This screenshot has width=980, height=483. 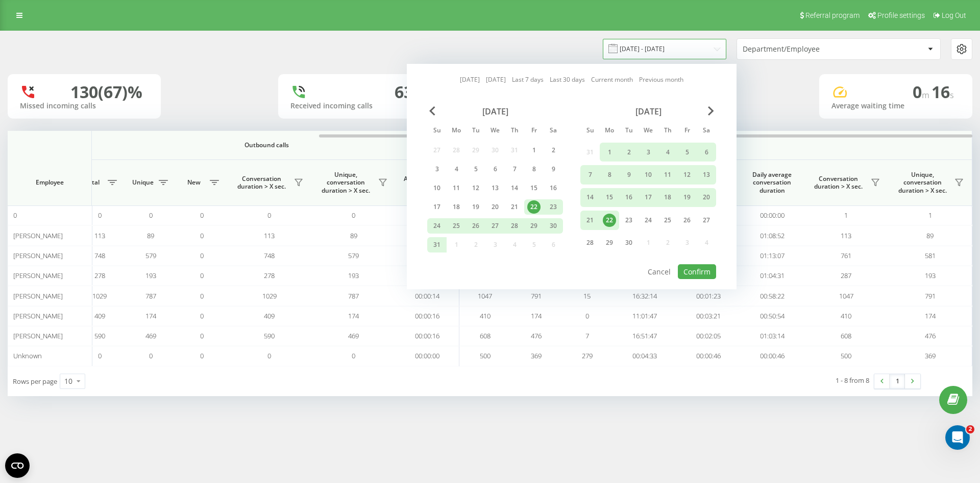 What do you see at coordinates (707, 197) in the screenshot?
I see `div: Sat Sep 20, 2025` at bounding box center [707, 197].